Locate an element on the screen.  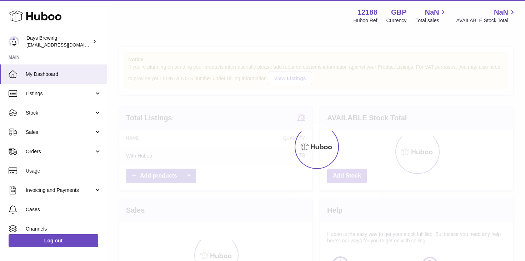
img: helena@daysbrewing.com is located at coordinates (14, 41).